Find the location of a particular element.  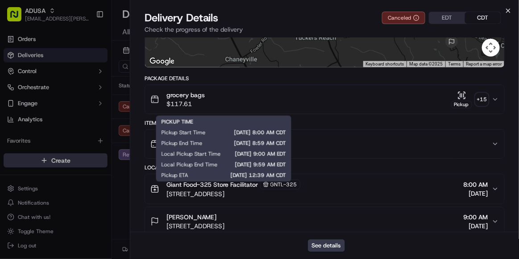

button: Start new chat is located at coordinates (157, 93).